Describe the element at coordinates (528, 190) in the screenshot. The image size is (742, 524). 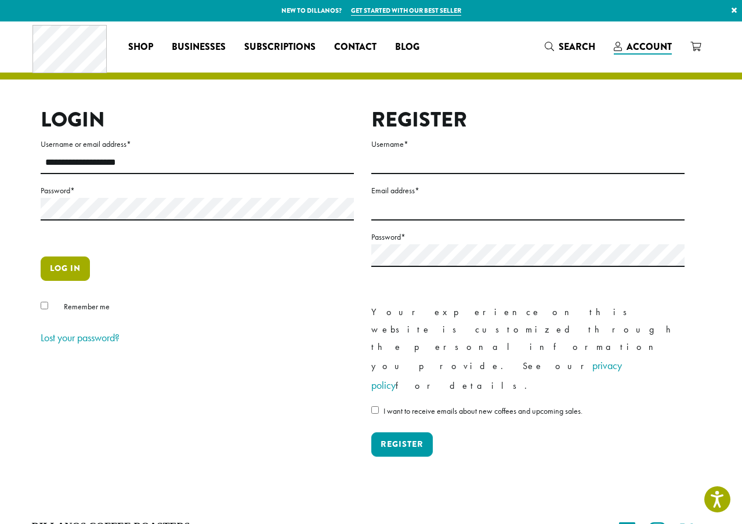
I see `label: Email address` at that location.